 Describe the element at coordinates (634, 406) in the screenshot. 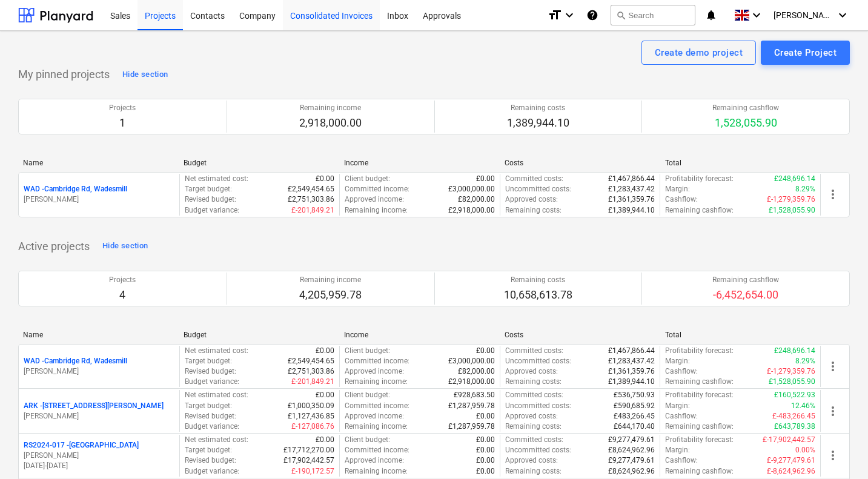

I see `p: £590,685.92` at that location.